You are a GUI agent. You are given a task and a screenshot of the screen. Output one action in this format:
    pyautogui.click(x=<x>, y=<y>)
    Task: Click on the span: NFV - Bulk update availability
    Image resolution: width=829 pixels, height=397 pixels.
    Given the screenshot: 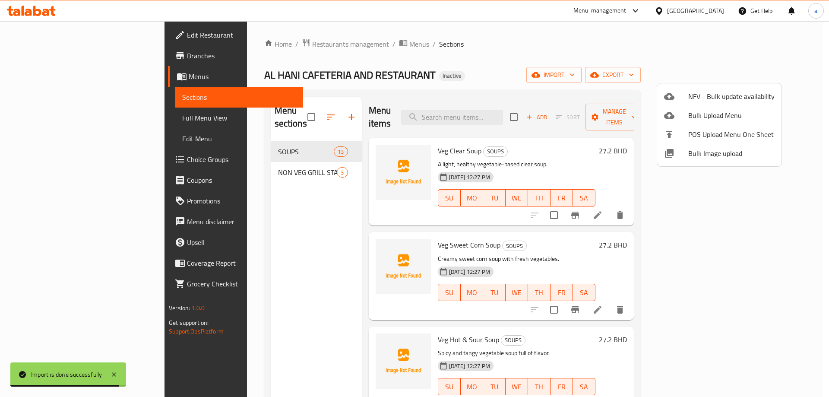 What is the action you would take?
    pyautogui.click(x=731, y=96)
    